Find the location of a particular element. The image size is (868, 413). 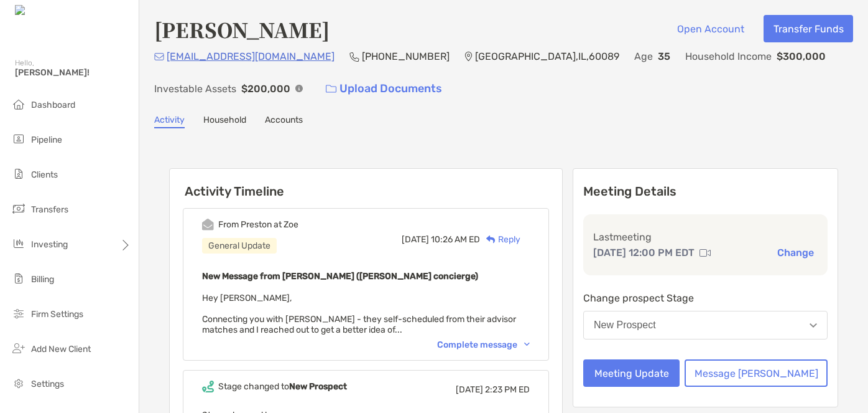

img: clients icon is located at coordinates (19, 174).